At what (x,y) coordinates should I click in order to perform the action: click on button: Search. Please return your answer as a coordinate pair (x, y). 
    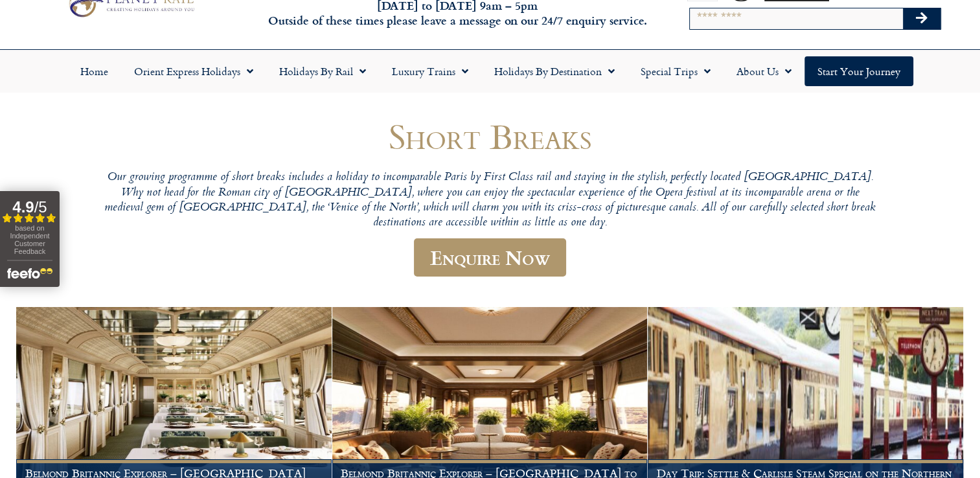
    Looking at the image, I should click on (922, 19).